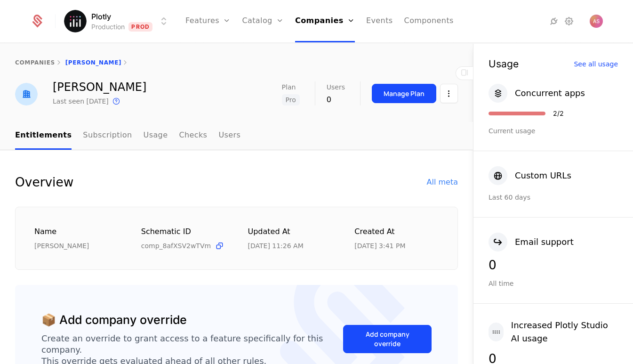  What do you see at coordinates (34, 63) in the screenshot?
I see `a: companies` at bounding box center [34, 63].